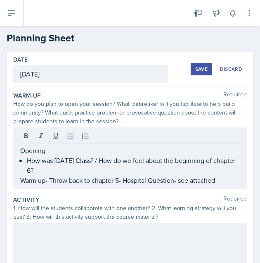 This screenshot has width=260, height=263. I want to click on label: Activity, so click(26, 200).